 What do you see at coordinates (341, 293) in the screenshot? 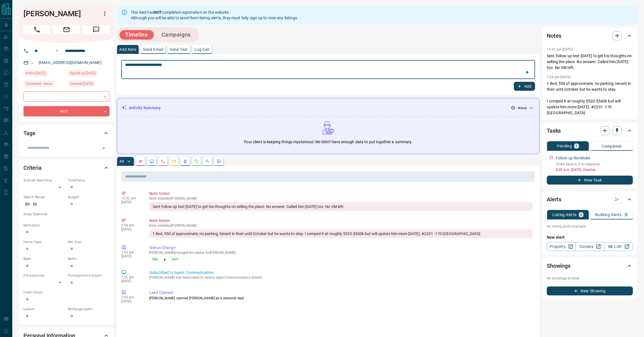
I see `p: Lead Claimed` at bounding box center [341, 293].